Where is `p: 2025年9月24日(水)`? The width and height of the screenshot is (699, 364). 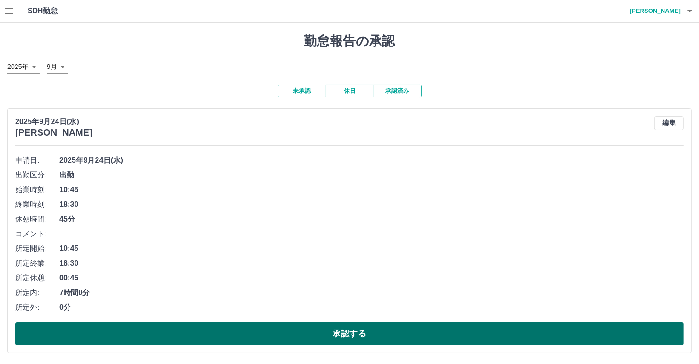 p: 2025年9月24日(水) is located at coordinates (54, 122).